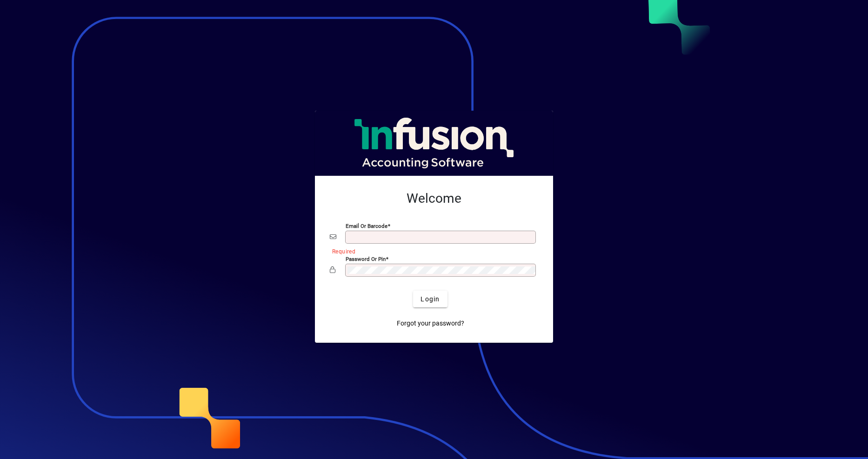  I want to click on mat-error: Required, so click(431, 250).